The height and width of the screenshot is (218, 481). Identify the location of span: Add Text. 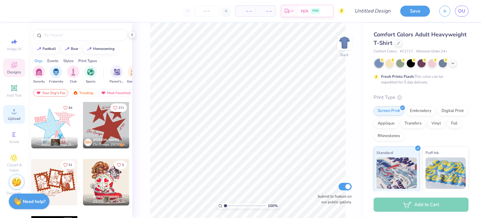
(14, 95).